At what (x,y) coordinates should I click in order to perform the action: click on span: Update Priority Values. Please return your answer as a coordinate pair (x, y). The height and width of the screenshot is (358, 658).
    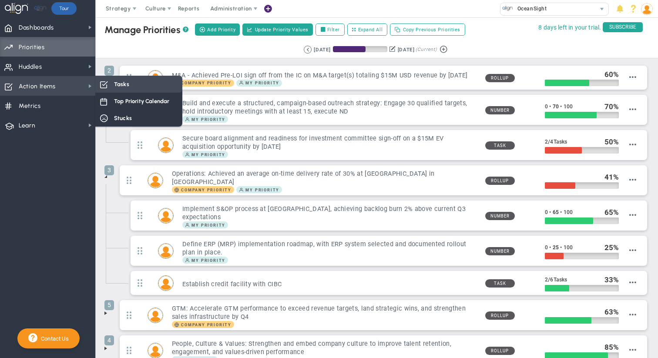
    Looking at the image, I should click on (281, 30).